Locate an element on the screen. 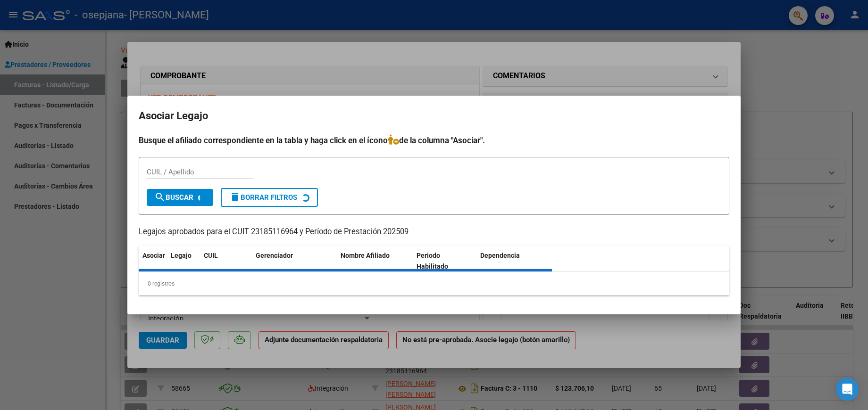 Image resolution: width=868 pixels, height=410 pixels. span: Borrar Filtros is located at coordinates (263, 198).